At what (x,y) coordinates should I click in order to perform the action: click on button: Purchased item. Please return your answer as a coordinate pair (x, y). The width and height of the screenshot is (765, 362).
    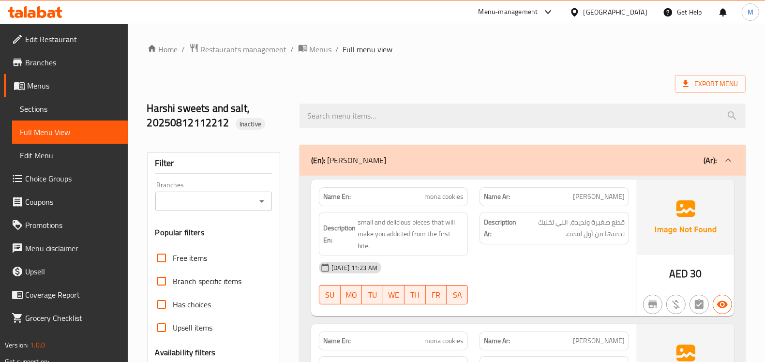
    Looking at the image, I should click on (676, 304).